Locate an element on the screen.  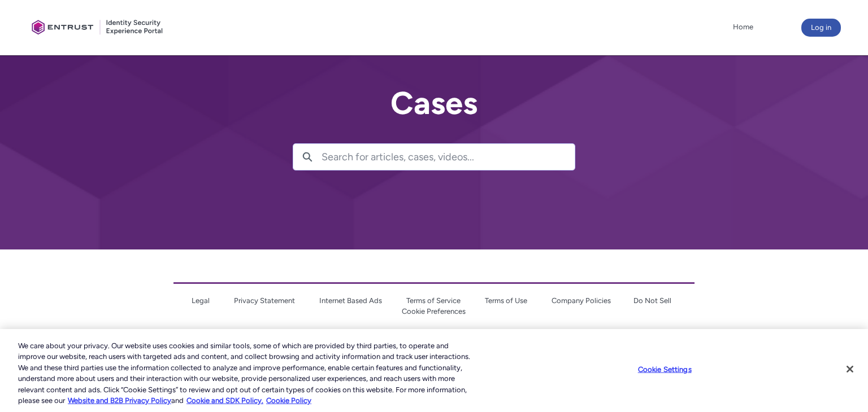
div: We care about your privacy. Our website uses cookies and similar tools, some of which are provide... is located at coordinates (248, 374).